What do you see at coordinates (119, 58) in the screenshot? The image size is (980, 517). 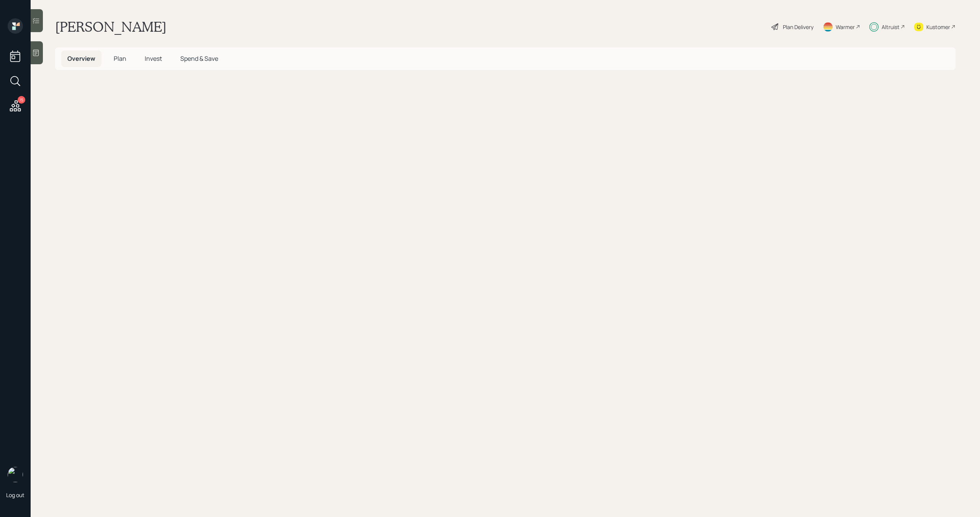 I see `span: Plan` at bounding box center [119, 58].